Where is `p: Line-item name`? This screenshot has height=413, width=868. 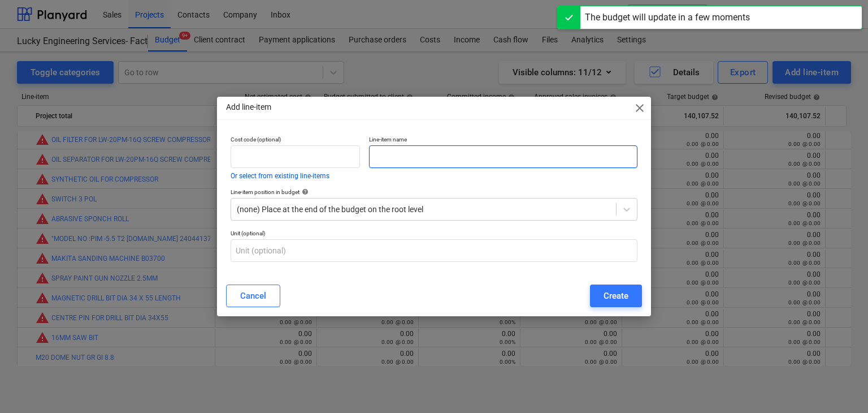 p: Line-item name is located at coordinates (503, 140).